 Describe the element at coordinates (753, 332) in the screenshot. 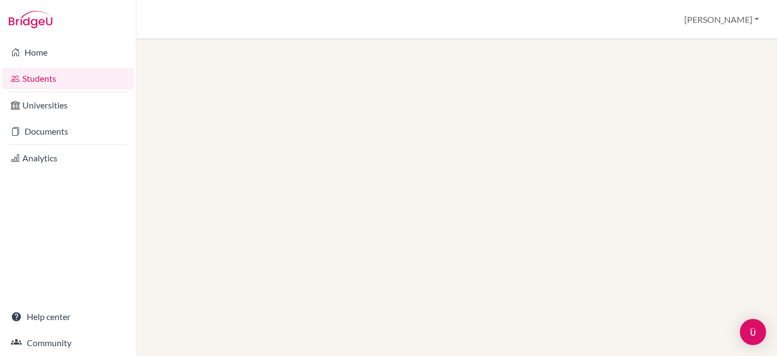

I see `div: Open Intercom Messenger` at that location.